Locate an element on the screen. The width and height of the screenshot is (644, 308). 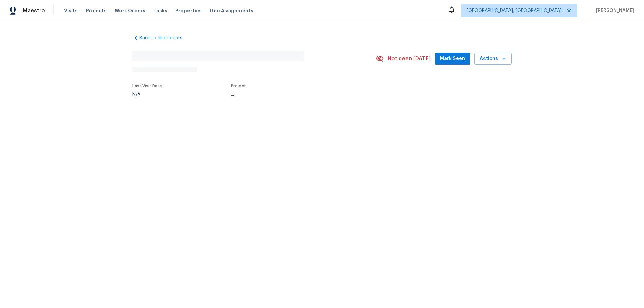
span: Last Visit Date is located at coordinates (148, 86).